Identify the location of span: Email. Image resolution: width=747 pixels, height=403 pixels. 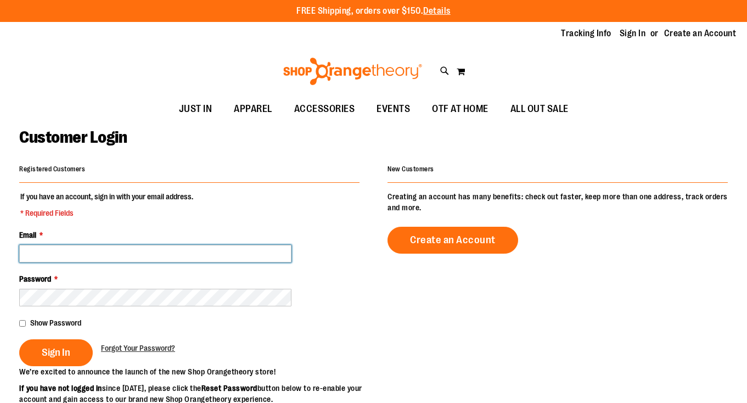
(27, 235).